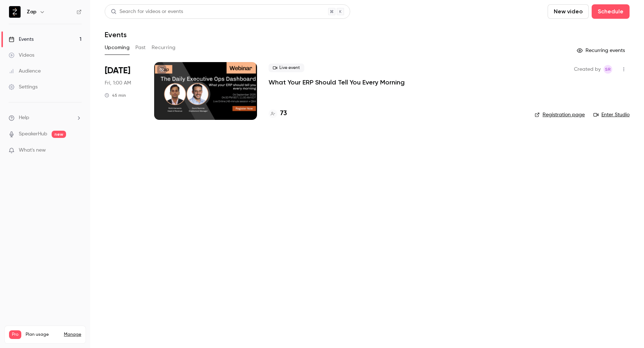 The width and height of the screenshot is (644, 348). Describe the element at coordinates (140, 48) in the screenshot. I see `button: Past` at that location.